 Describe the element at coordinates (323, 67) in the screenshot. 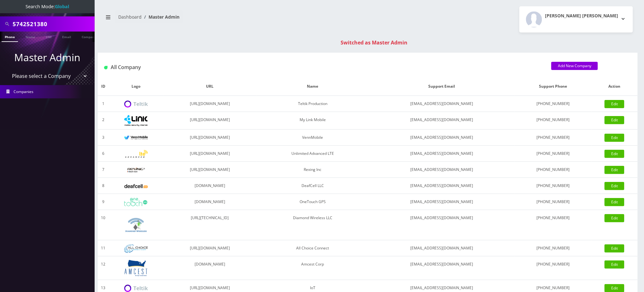

I see `h1: All Company` at that location.